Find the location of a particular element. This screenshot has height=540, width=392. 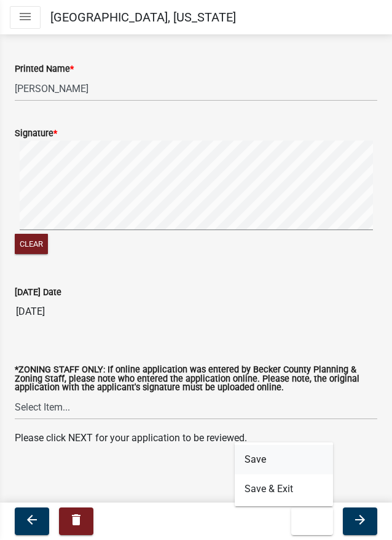

i: menu is located at coordinates (26, 17).